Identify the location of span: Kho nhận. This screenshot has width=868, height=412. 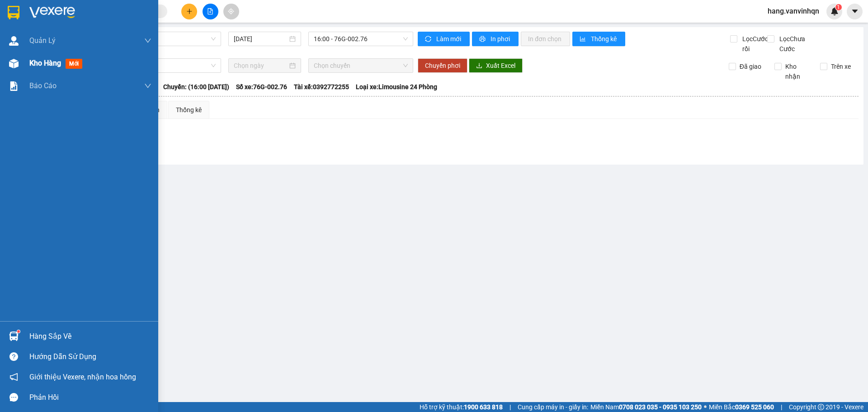
(797, 71).